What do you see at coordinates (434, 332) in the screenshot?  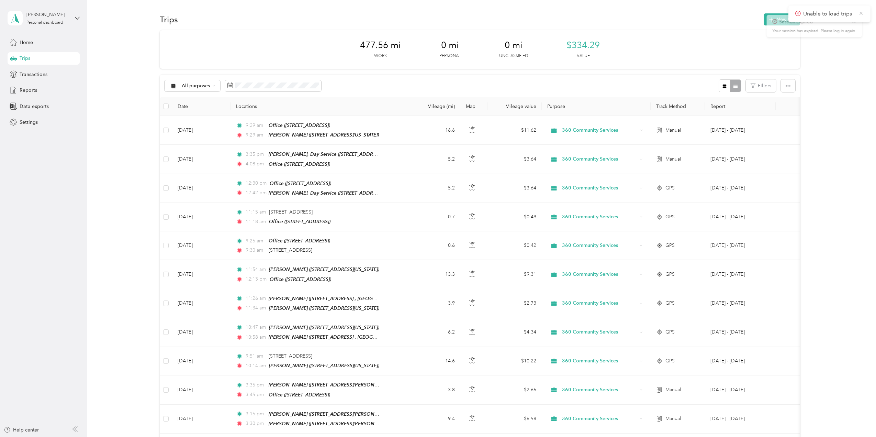 I see `td: 6.2` at bounding box center [434, 332].